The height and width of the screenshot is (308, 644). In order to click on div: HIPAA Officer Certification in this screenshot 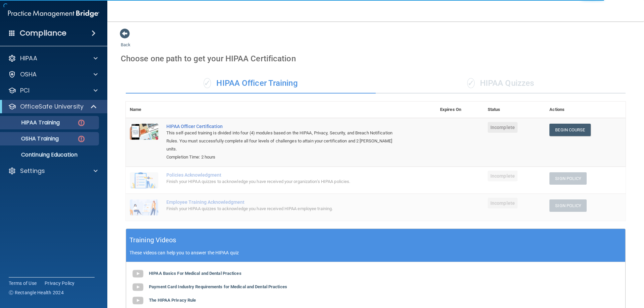, I will do `click(284, 126)`.